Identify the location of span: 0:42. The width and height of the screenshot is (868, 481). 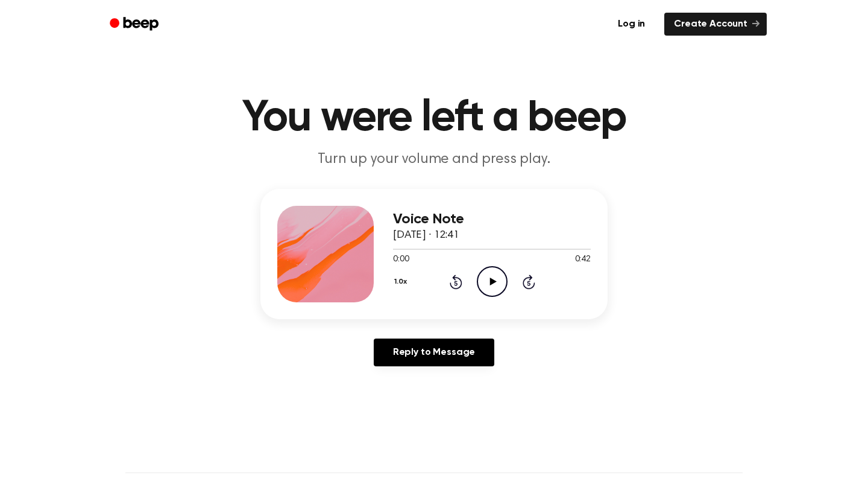
(583, 259).